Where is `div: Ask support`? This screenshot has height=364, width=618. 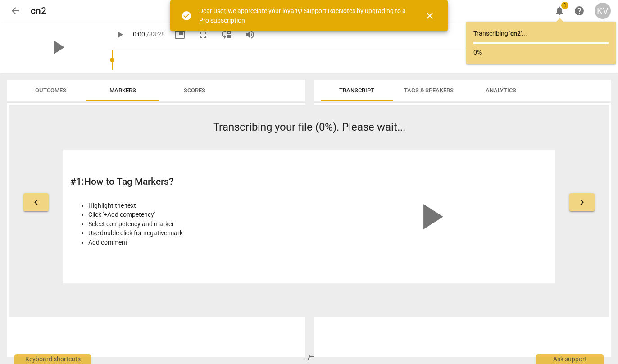 div: Ask support is located at coordinates (570, 359).